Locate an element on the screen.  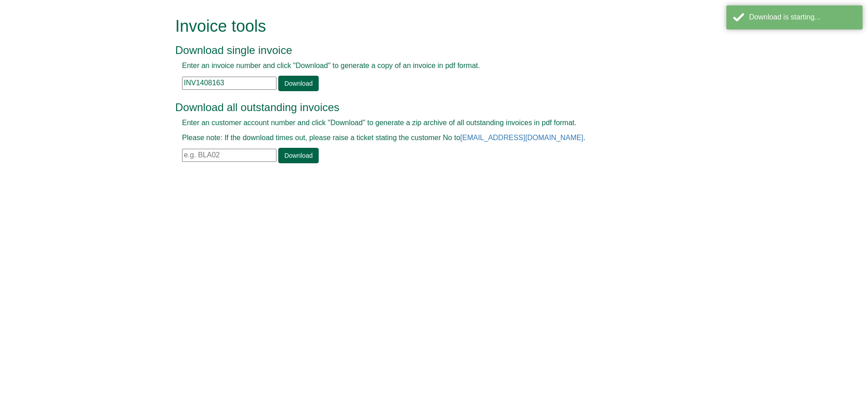
h3: Download single invoice is located at coordinates (424, 50).